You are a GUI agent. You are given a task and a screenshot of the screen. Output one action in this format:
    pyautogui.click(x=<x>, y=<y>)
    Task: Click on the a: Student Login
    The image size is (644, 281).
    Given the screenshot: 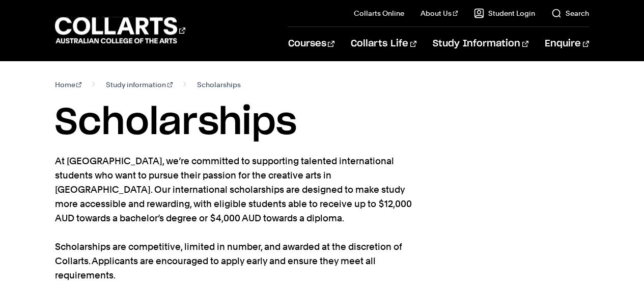 What is the action you would take?
    pyautogui.click(x=505, y=14)
    